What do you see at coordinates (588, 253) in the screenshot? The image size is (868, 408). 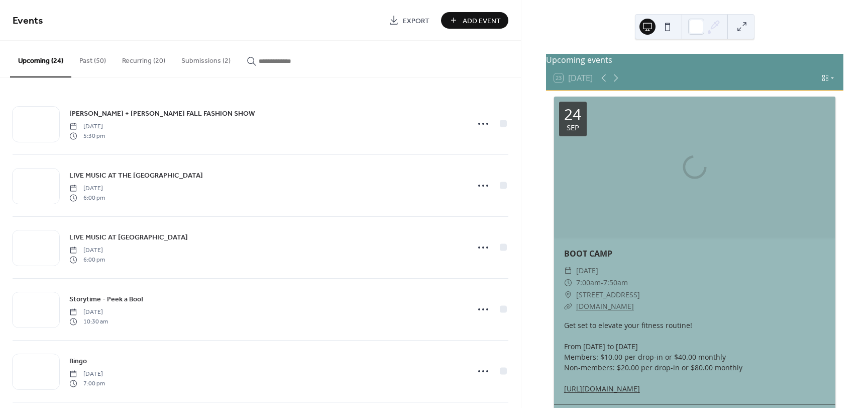 I see `a: BOOT CAMP` at bounding box center [588, 253].